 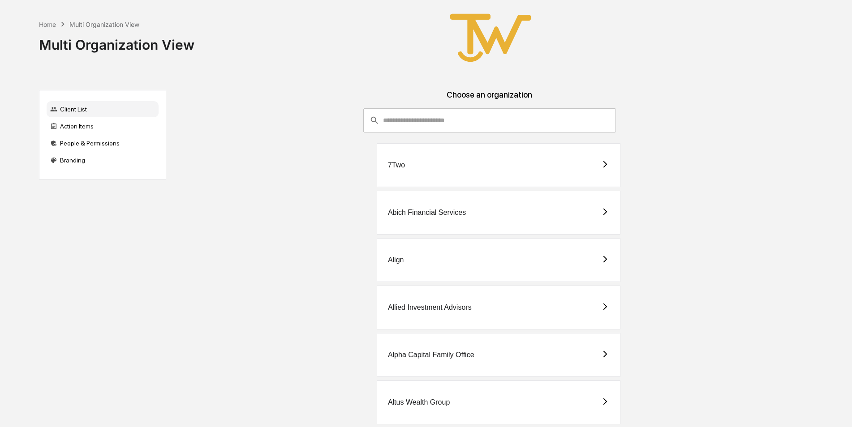 What do you see at coordinates (427, 213) in the screenshot?
I see `div: Abich Financial Services` at bounding box center [427, 213].